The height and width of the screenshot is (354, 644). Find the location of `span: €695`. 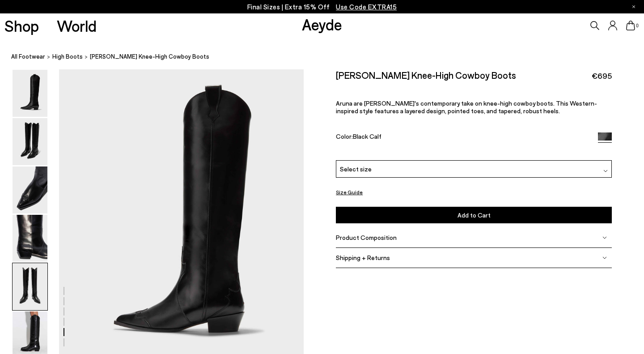

span: €695 is located at coordinates (601, 75).